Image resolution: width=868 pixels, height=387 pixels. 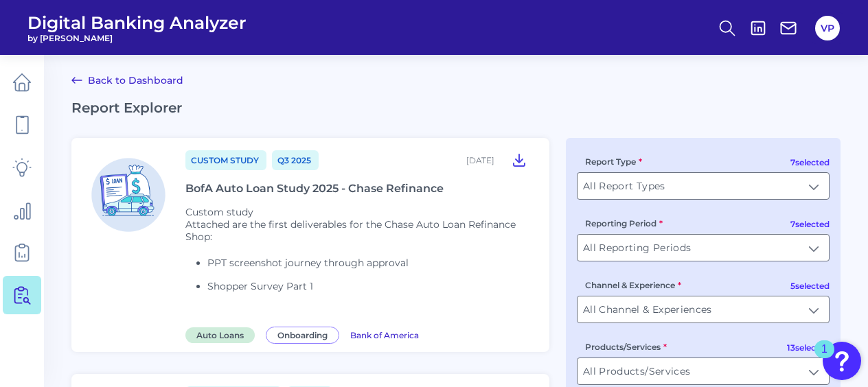 What do you see at coordinates (455, 108) in the screenshot?
I see `h2: Report Explorer` at bounding box center [455, 108].